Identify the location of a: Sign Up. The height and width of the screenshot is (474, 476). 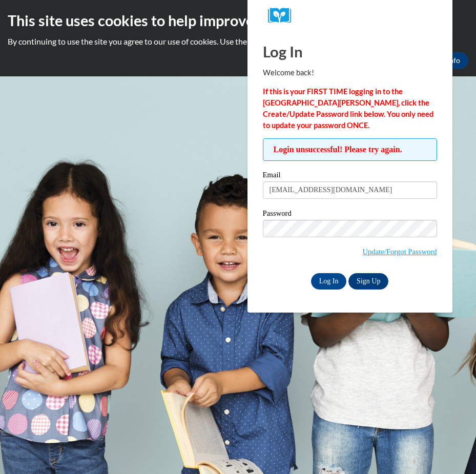
(369, 282).